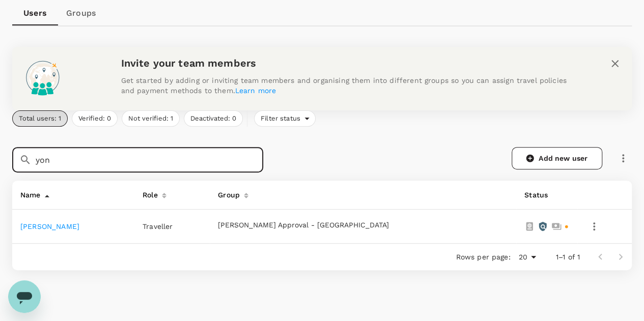 Image resolution: width=644 pixels, height=321 pixels. I want to click on p: Rows per page:, so click(483, 257).